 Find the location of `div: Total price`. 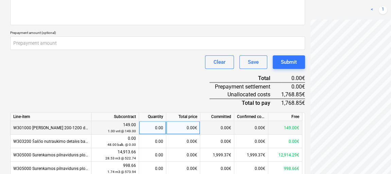

div: Total price is located at coordinates (183, 117).